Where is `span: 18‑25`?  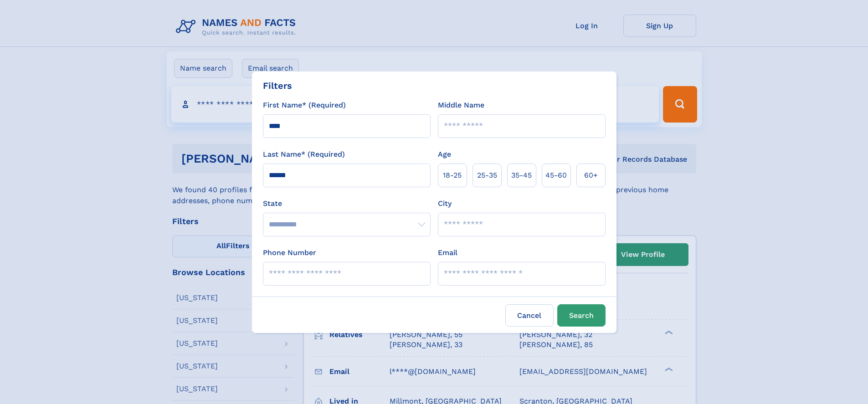
span: 18‑25 is located at coordinates (452, 175).